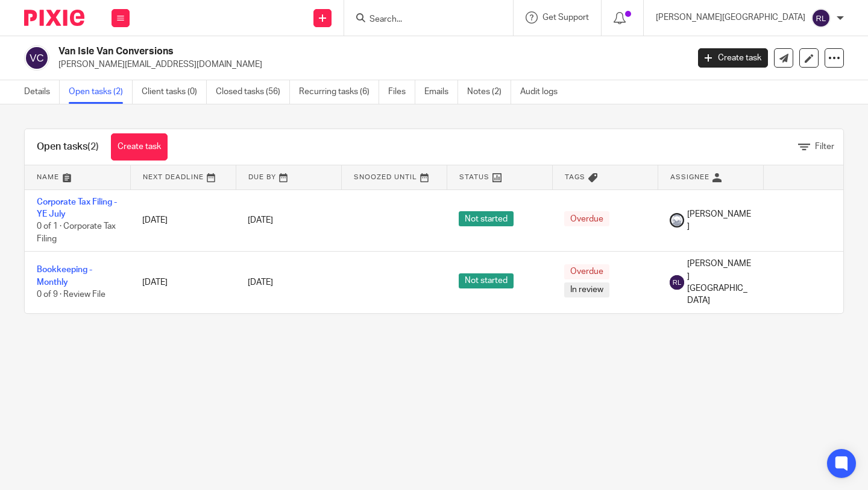 The height and width of the screenshot is (490, 868). Describe the element at coordinates (441, 92) in the screenshot. I see `a: Emails` at that location.